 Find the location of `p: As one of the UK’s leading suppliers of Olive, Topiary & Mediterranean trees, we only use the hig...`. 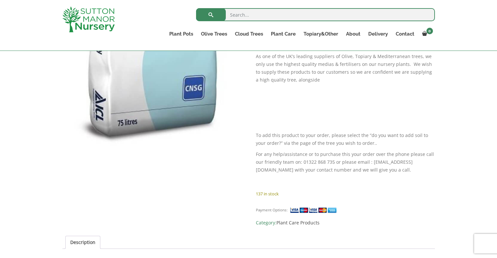

p: As one of the UK’s leading suppliers of Olive, Topiary & Mediterranean trees, we only use the hig... is located at coordinates (345, 68).